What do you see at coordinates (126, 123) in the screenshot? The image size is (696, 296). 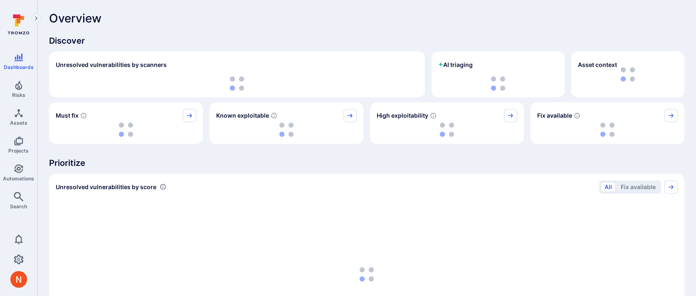 I see `div: Must fix` at bounding box center [126, 123].